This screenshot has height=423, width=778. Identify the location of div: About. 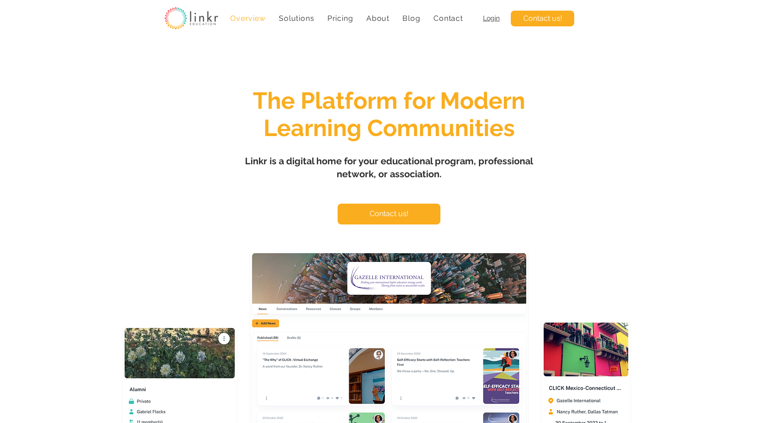
(378, 18).